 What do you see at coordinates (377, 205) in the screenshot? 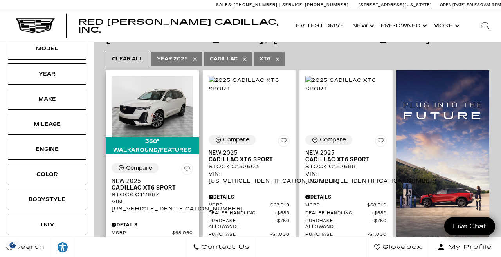
I see `span: $68,510` at bounding box center [377, 205].